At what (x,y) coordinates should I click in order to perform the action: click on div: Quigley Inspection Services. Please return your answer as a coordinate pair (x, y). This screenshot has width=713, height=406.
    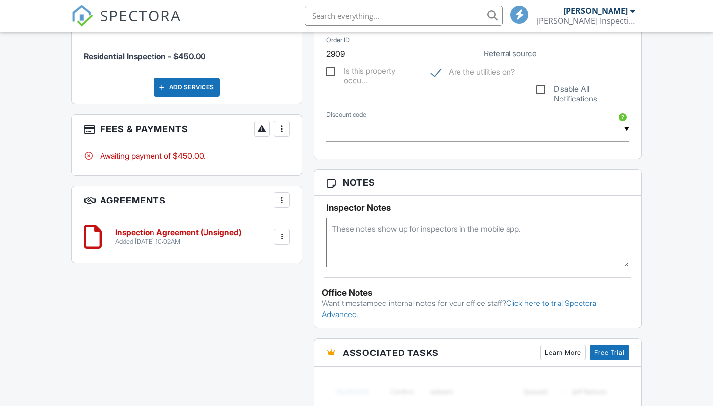
    Looking at the image, I should click on (586, 21).